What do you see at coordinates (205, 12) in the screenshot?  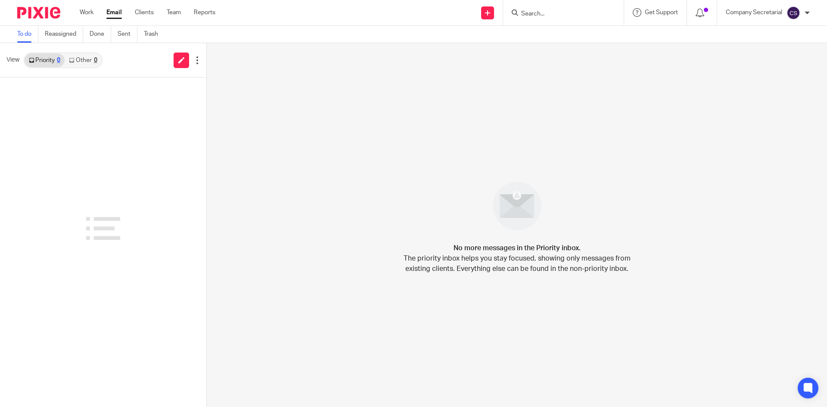 I see `a: Reports` at bounding box center [205, 12].